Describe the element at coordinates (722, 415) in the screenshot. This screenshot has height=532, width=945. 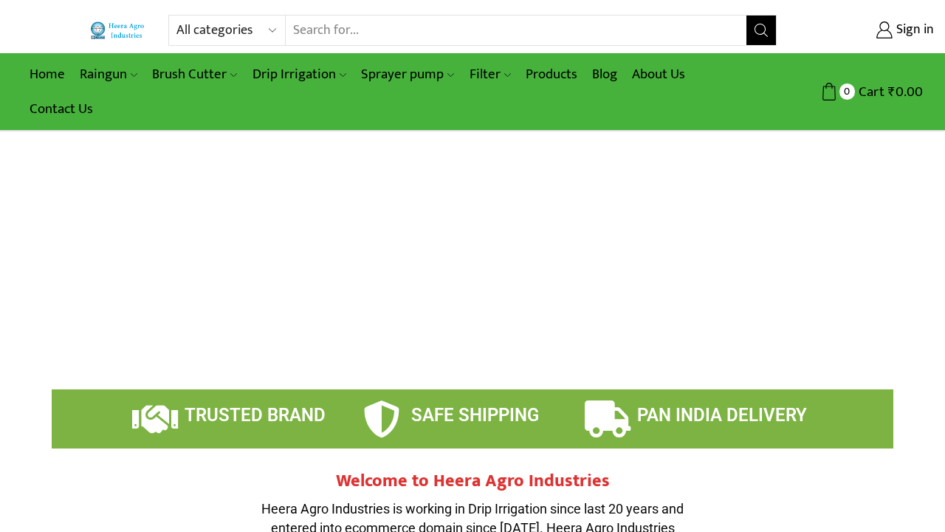
I see `span: PAN INDIA DELIVERY` at that location.